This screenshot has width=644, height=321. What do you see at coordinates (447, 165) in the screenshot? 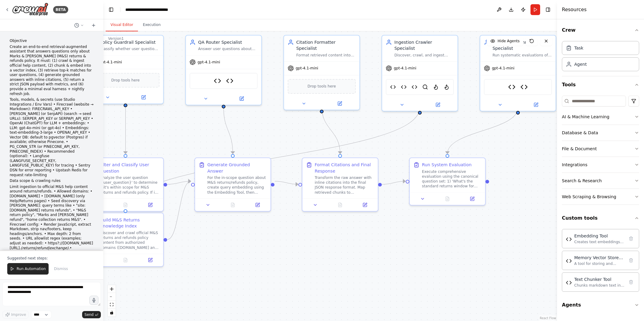
I see `div: Run System Evaluation` at bounding box center [447, 165].